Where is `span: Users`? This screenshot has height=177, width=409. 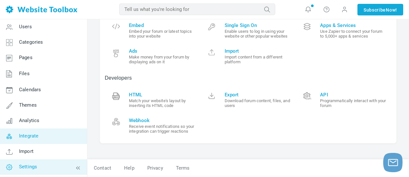
span: Users is located at coordinates (25, 27).